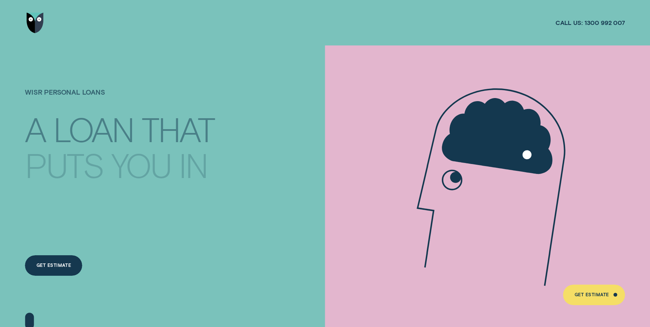  What do you see at coordinates (591, 23) in the screenshot?
I see `a: Call us:1300 992 007` at bounding box center [591, 23].